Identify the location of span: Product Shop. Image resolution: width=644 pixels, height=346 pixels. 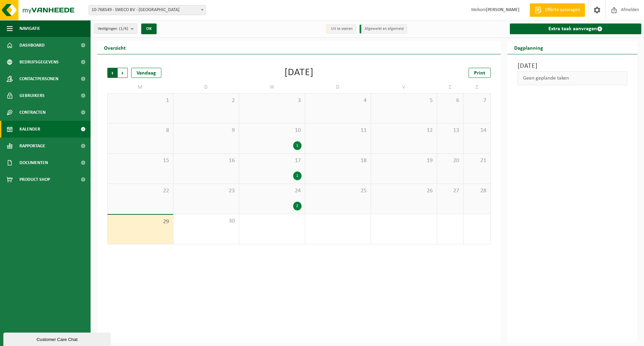
(35, 180).